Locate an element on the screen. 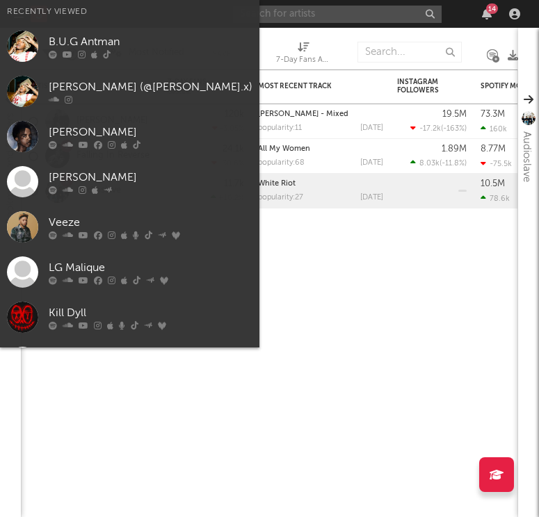 The image size is (539, 517). div: Audioslave is located at coordinates (526, 156).